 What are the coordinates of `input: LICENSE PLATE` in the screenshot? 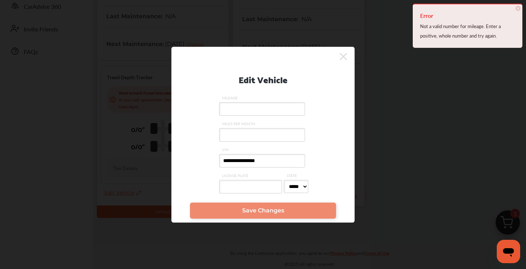 It's located at (250, 186).